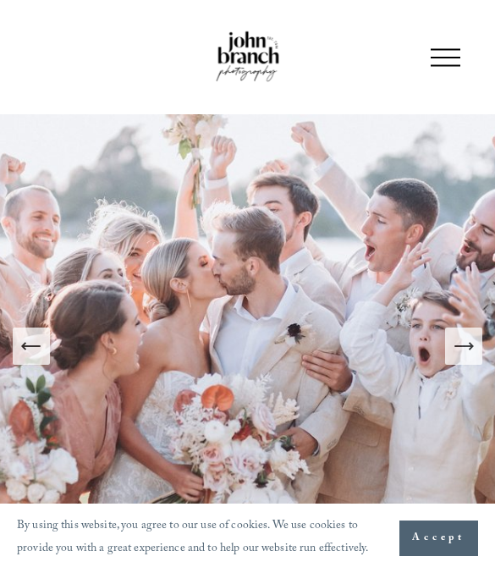 The width and height of the screenshot is (495, 573). What do you see at coordinates (438, 538) in the screenshot?
I see `button: Accept` at bounding box center [438, 538].